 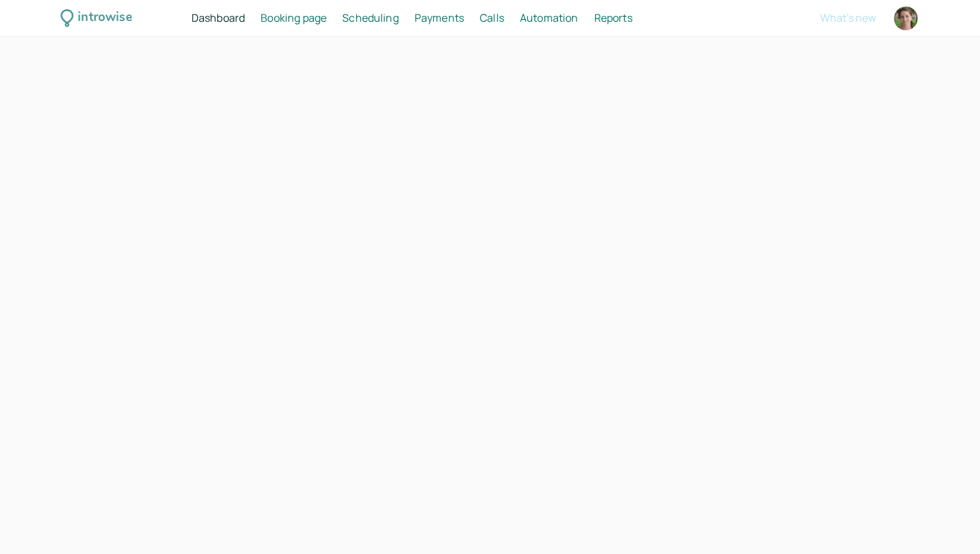 What do you see at coordinates (439, 18) in the screenshot?
I see `span: Payments` at bounding box center [439, 18].